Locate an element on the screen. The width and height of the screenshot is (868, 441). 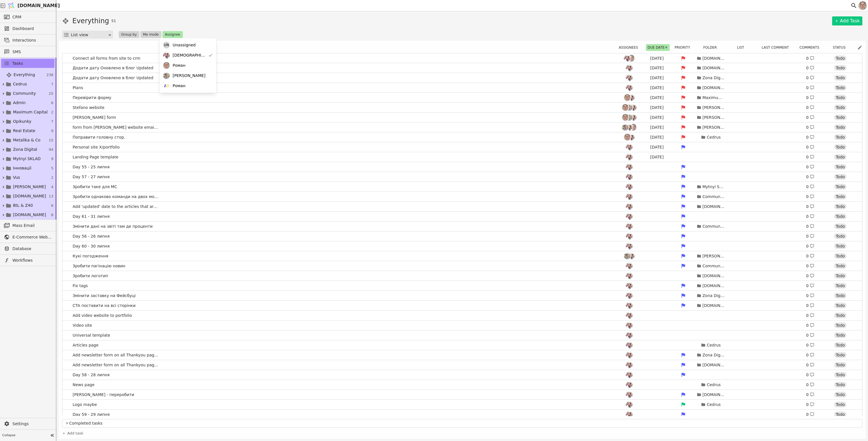
a: Day 58 - 28 липняХр0 Todo is located at coordinates (462, 375).